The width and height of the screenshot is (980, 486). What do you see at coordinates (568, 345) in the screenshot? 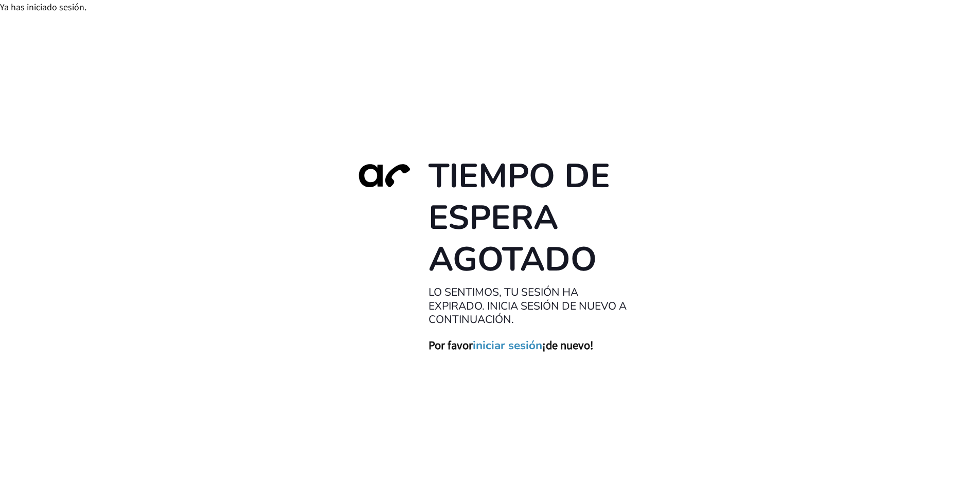
I see `font: ¡de nuevo!` at bounding box center [568, 345].